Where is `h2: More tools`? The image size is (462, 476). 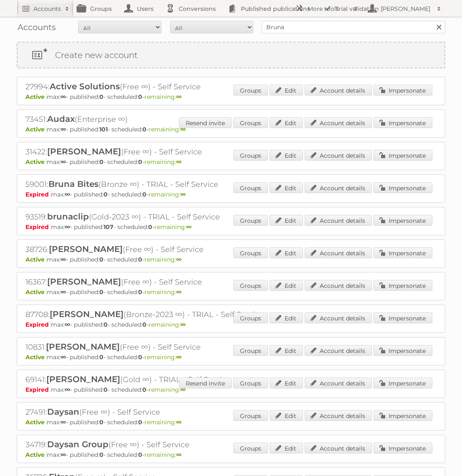
h2: More tools is located at coordinates (328, 9).